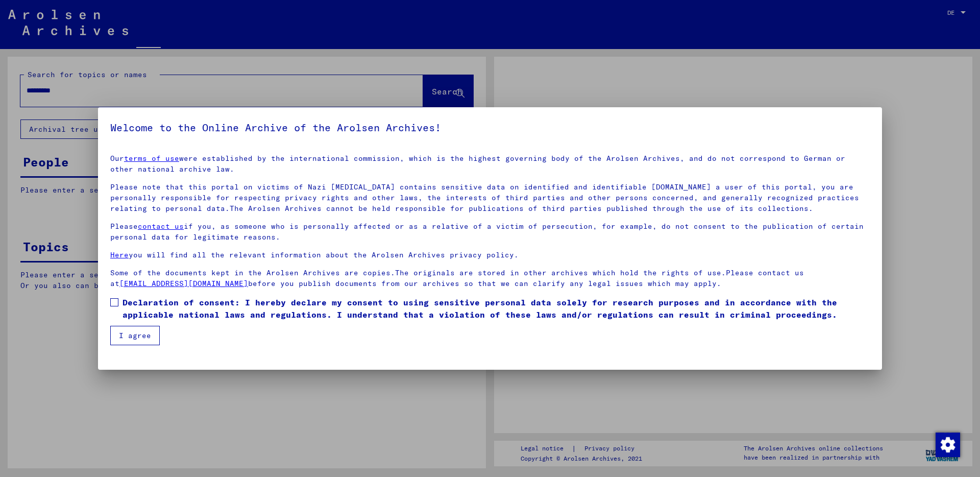 The image size is (980, 477). Describe the element at coordinates (490, 255) in the screenshot. I see `p: you will find all the relevant information about the Arolsen Archives privacy policy.` at that location.